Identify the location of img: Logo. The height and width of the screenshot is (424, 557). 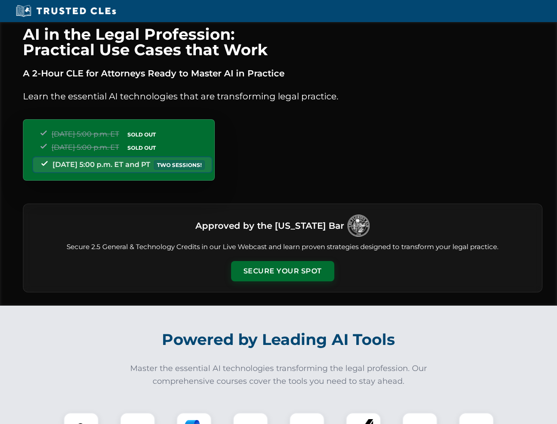
(359, 225).